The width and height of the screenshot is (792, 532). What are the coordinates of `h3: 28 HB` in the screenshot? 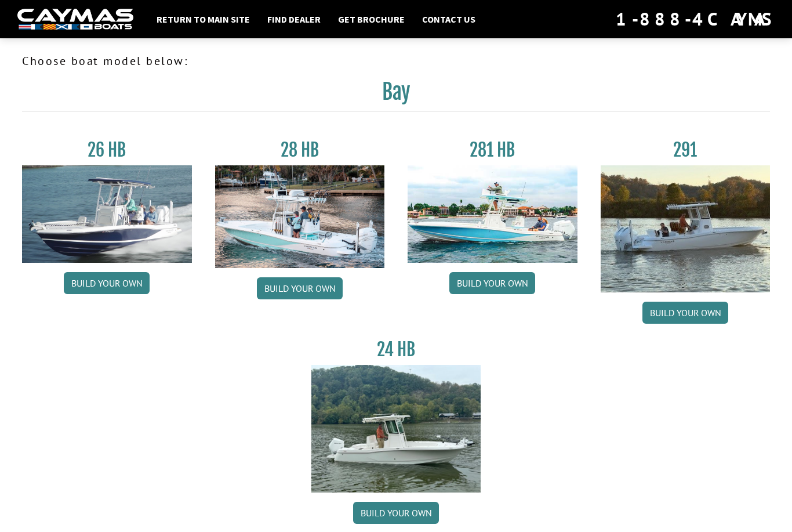 It's located at (300, 150).